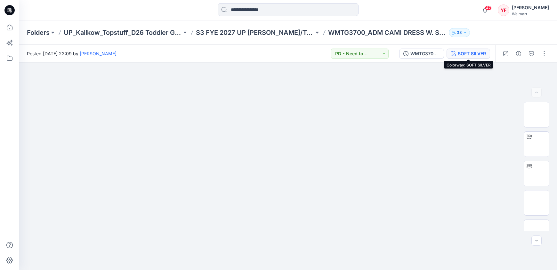  What do you see at coordinates (38, 33) in the screenshot?
I see `a: Folders` at bounding box center [38, 33].